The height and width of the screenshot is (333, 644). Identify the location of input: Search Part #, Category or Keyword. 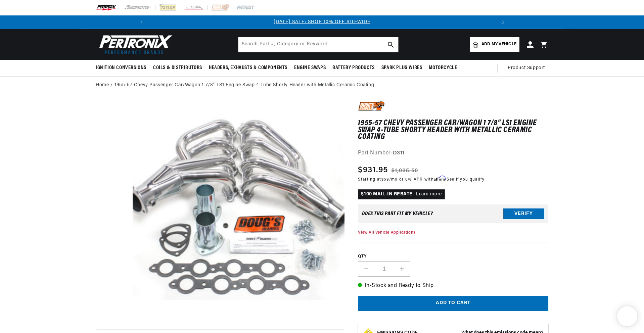
(318, 45).